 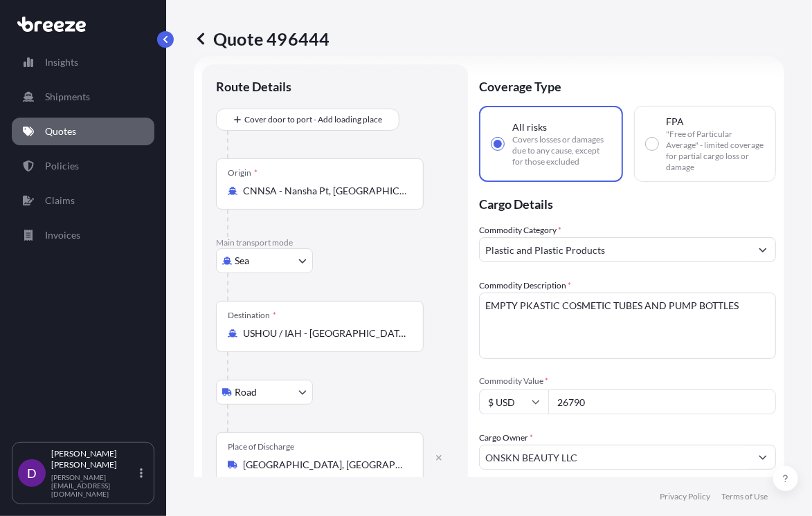 What do you see at coordinates (325, 465) in the screenshot?
I see `input: Place of Discharge` at bounding box center [325, 465].